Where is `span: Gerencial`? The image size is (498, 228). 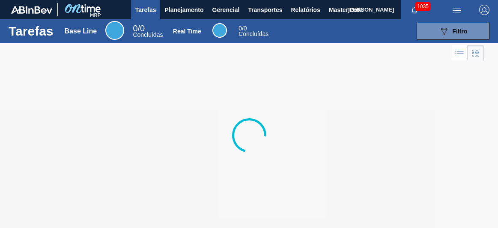
span: Gerencial is located at coordinates (226, 10).